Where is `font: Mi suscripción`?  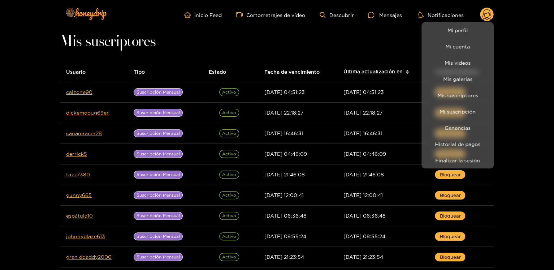 font: Mi suscripción is located at coordinates (457, 111).